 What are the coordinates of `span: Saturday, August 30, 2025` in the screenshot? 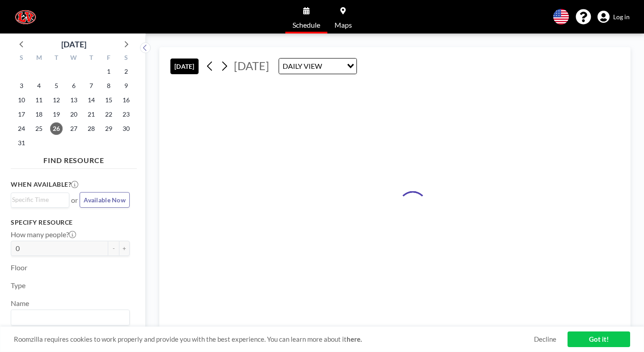 It's located at (126, 129).